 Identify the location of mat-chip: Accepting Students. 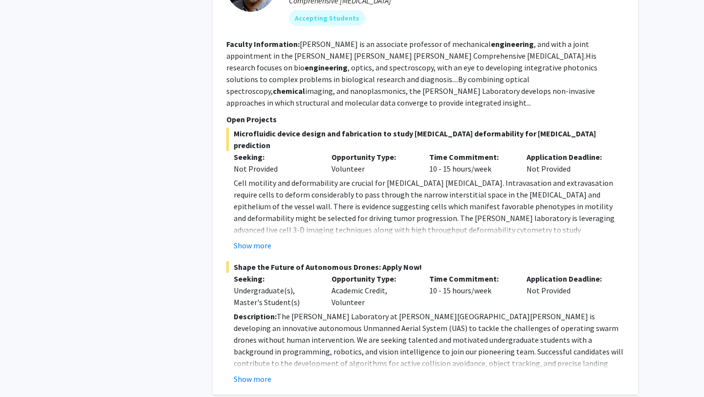
(327, 18).